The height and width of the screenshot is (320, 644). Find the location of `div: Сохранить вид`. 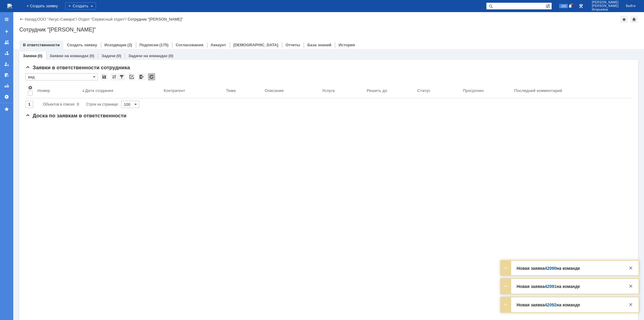

div: Сохранить вид is located at coordinates (104, 77).